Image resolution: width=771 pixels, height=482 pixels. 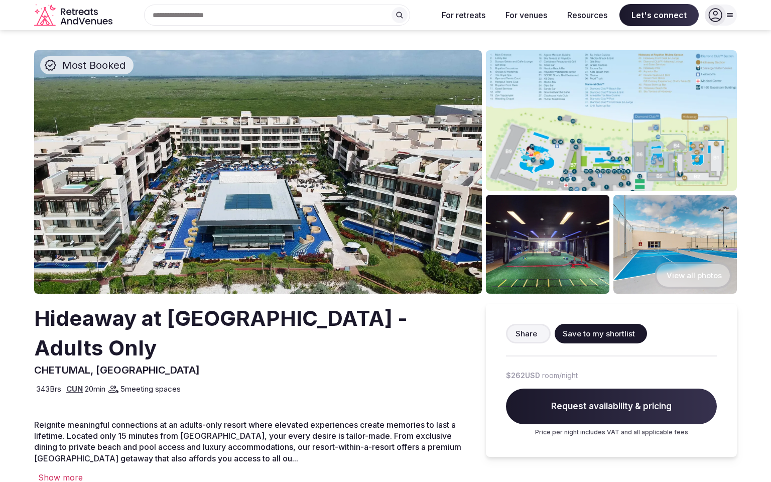 What do you see at coordinates (74, 15) in the screenshot?
I see `svg: Retreats and Venues company logo` at bounding box center [74, 15].